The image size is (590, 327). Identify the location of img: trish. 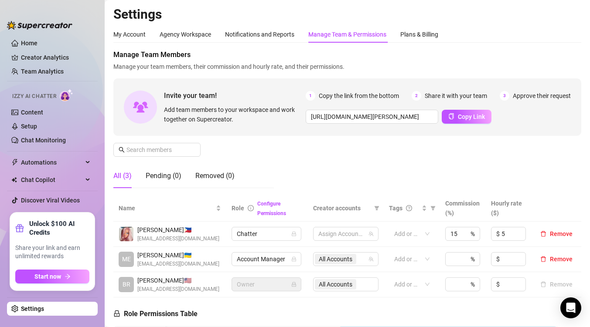
(126, 234).